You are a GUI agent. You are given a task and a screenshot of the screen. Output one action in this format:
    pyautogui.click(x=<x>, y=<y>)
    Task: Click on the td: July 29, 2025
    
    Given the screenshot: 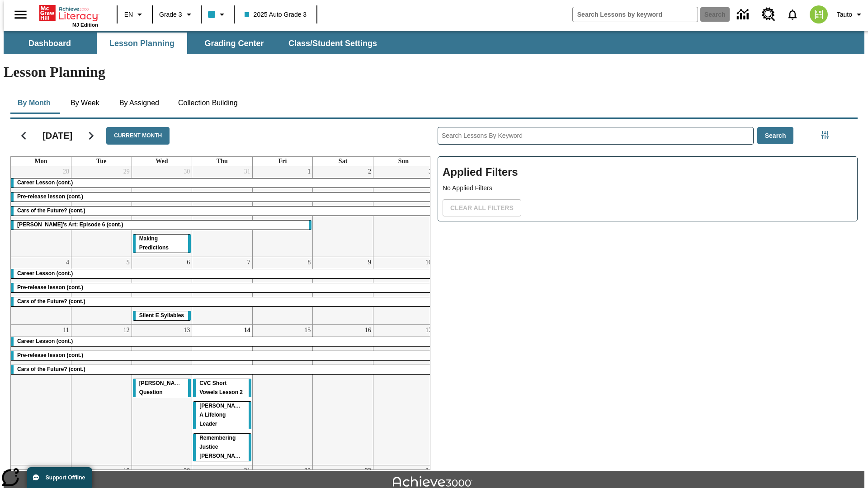 What is the action you would take?
    pyautogui.click(x=102, y=211)
    